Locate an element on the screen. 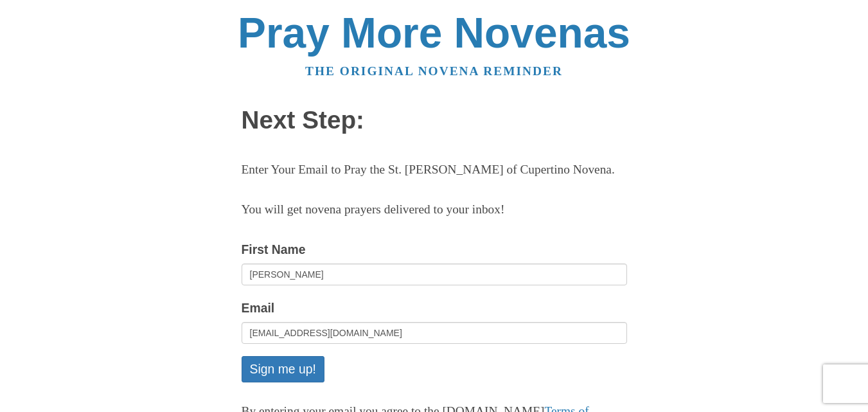  p: You will get novena prayers delivered to your inbox! is located at coordinates (434, 209).